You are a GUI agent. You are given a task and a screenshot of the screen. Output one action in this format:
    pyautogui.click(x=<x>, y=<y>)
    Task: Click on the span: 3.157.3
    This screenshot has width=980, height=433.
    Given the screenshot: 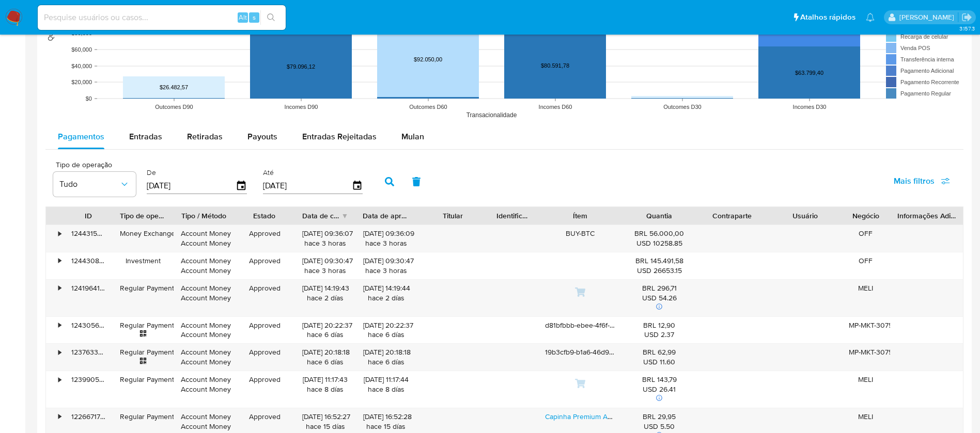 What is the action you would take?
    pyautogui.click(x=967, y=29)
    